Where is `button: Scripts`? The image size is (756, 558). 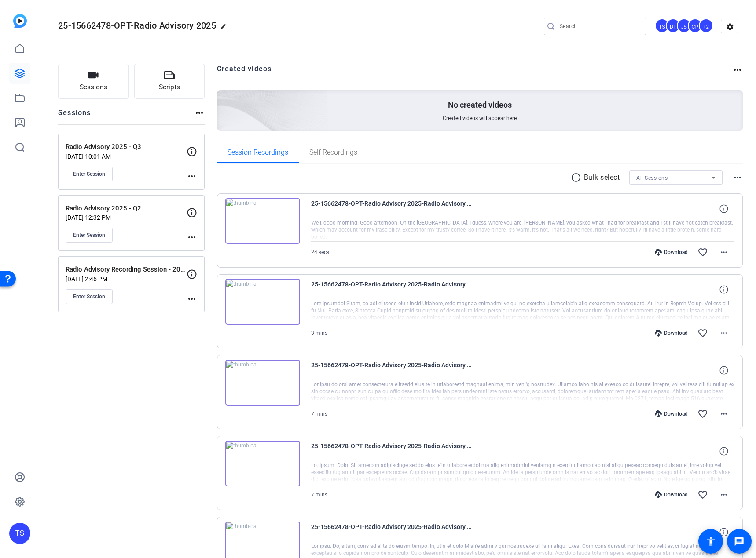
button: Scripts is located at coordinates (170, 82).